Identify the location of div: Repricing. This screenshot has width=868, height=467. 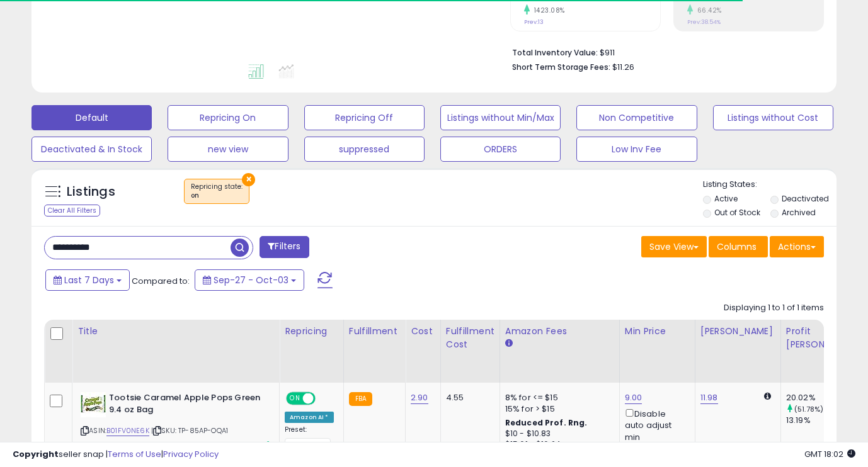
(311, 331).